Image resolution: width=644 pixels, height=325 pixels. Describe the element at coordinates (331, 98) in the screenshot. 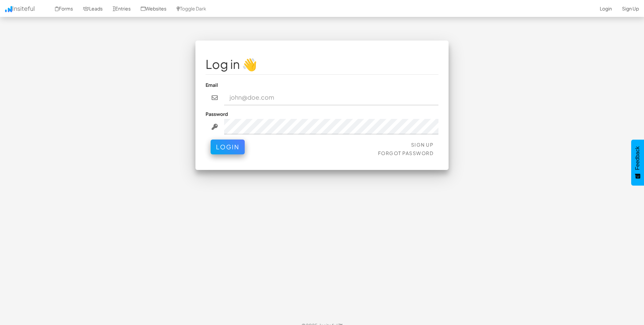

I see `input: john@doe.com` at that location.